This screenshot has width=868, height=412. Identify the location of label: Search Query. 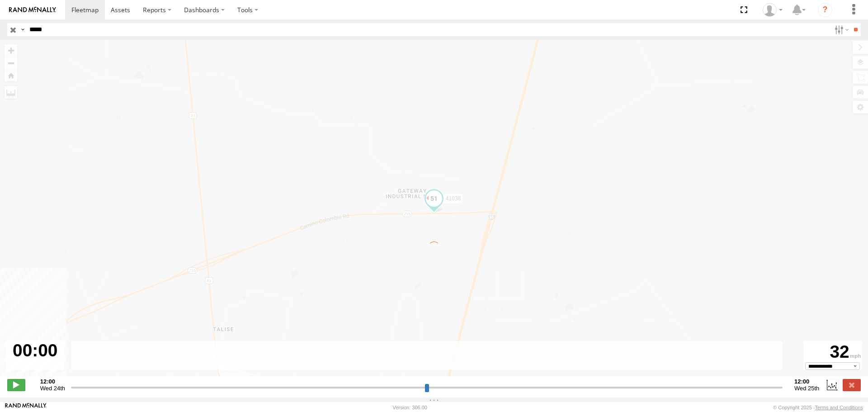
(23, 29).